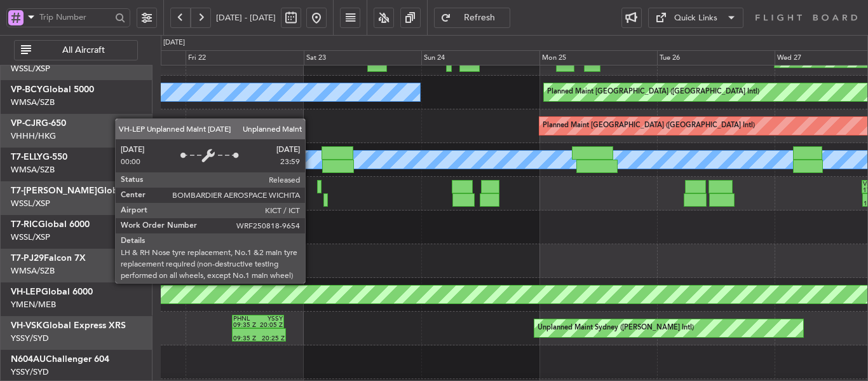 The width and height of the screenshot is (868, 381). What do you see at coordinates (696, 19) in the screenshot?
I see `div: Quick Links` at bounding box center [696, 19].